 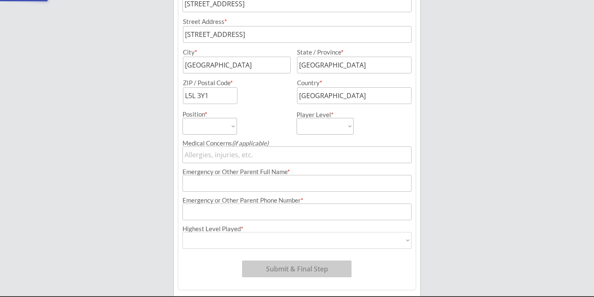 I want to click on div: Emergency or Other Parent Full Name, so click(x=297, y=172).